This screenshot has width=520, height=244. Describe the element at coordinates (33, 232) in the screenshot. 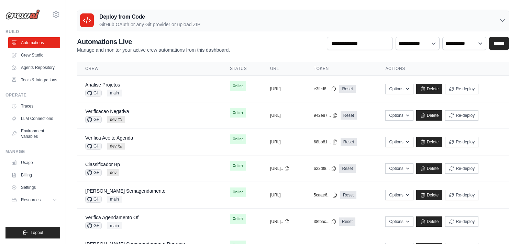

I see `button: Logout` at that location.